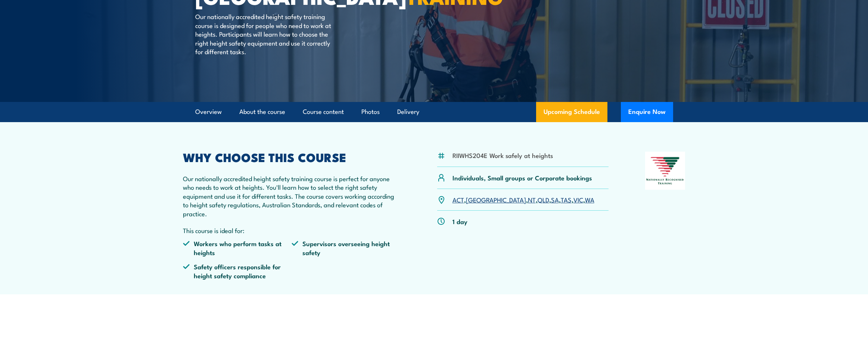 The width and height of the screenshot is (868, 338). I want to click on p: This course is ideal for:, so click(292, 230).